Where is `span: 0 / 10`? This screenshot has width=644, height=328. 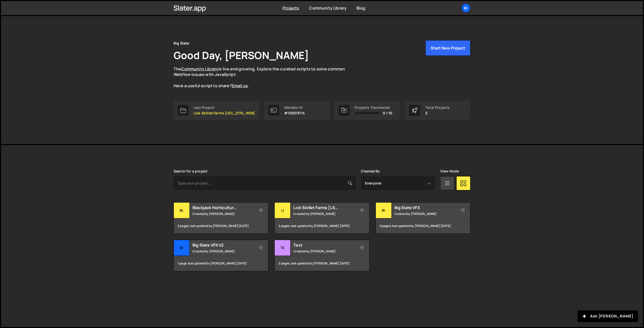 span: 0 / 10 is located at coordinates (387, 113).